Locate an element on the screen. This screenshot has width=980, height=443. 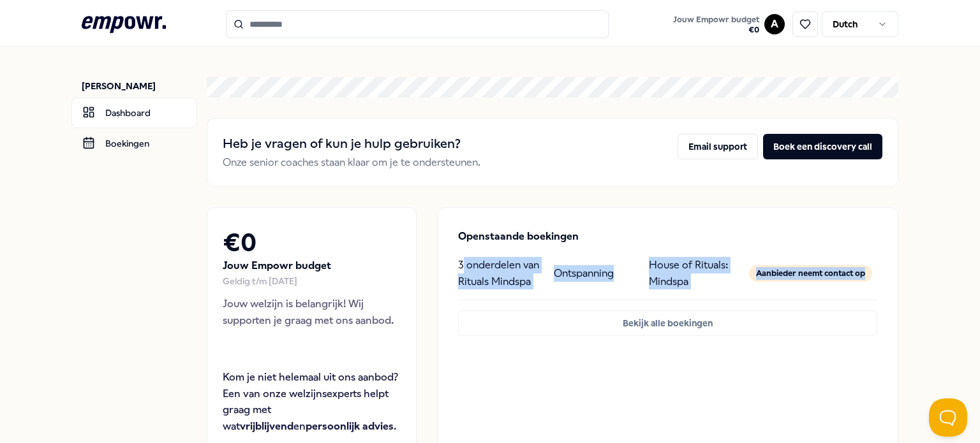
p: House of Rituals: Mindspa is located at coordinates (691, 273).